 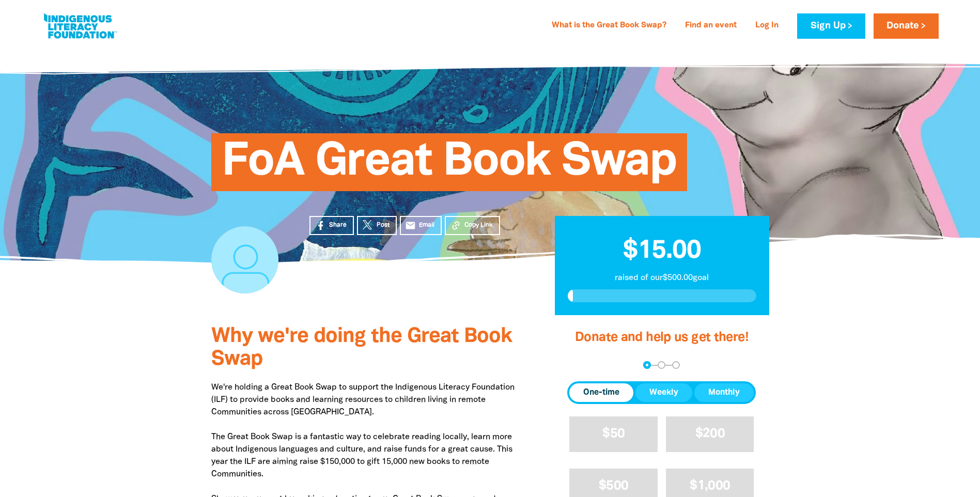 I want to click on span: $15.00, so click(x=662, y=251).